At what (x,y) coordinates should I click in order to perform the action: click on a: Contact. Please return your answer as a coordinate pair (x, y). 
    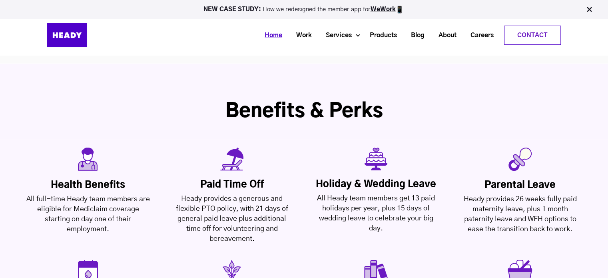
    Looking at the image, I should click on (532, 35).